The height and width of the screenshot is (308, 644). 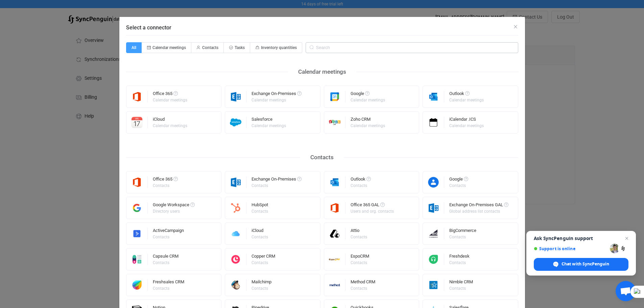 I want to click on div: ActiveCampaign, so click(x=168, y=232).